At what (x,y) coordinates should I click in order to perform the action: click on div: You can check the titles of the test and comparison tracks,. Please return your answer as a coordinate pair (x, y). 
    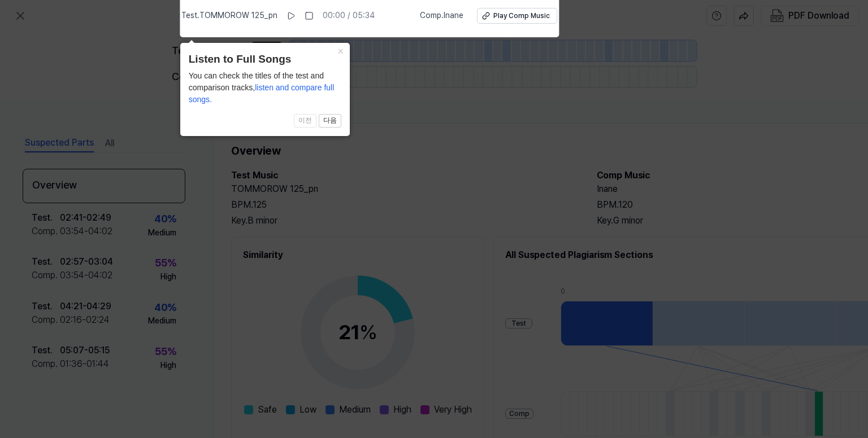
    Looking at the image, I should click on (265, 87).